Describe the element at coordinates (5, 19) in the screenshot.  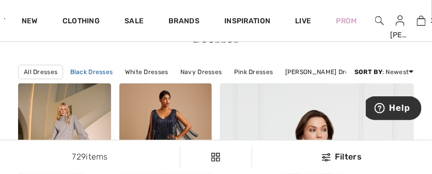
I see `a: 1ère Avenue` at that location.